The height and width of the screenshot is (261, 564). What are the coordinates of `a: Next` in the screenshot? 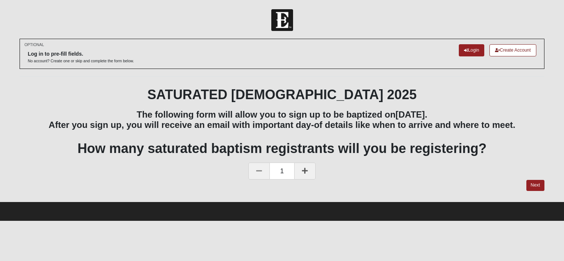 It's located at (535, 185).